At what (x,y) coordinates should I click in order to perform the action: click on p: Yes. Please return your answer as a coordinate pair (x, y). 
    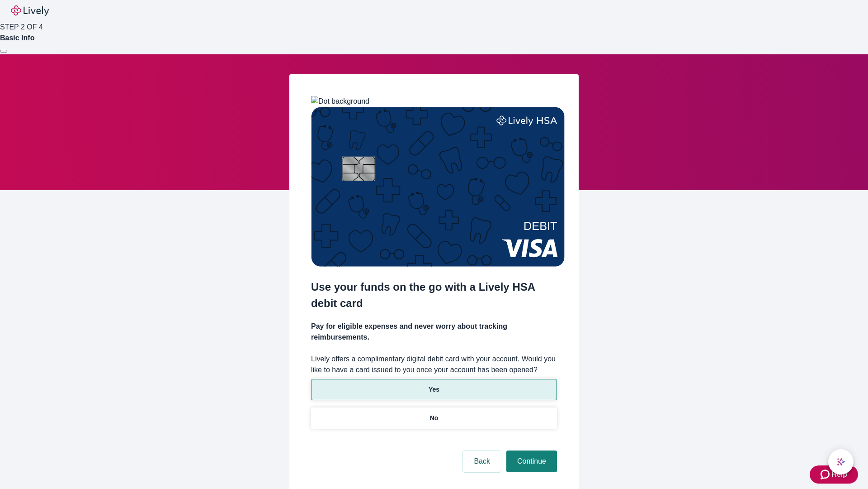
    Looking at the image, I should click on (434, 389).